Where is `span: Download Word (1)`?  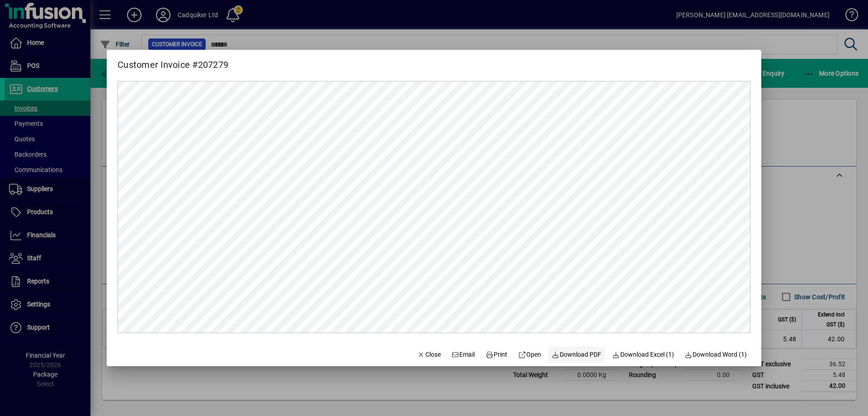 span: Download Word (1) is located at coordinates (716, 354).